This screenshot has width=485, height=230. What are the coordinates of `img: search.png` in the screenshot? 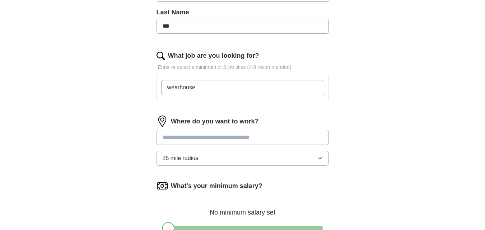 It's located at (161, 56).